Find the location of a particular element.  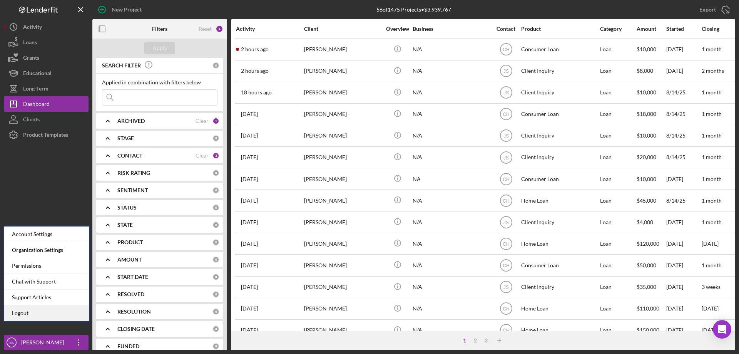

div: Open Intercom Messenger is located at coordinates (722, 329).